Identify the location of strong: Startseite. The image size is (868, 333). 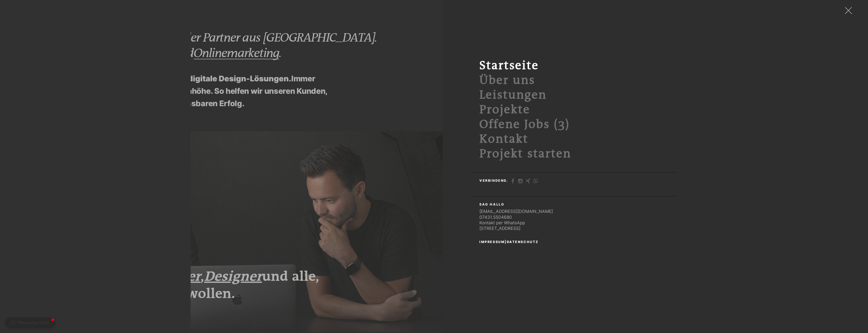
(509, 66).